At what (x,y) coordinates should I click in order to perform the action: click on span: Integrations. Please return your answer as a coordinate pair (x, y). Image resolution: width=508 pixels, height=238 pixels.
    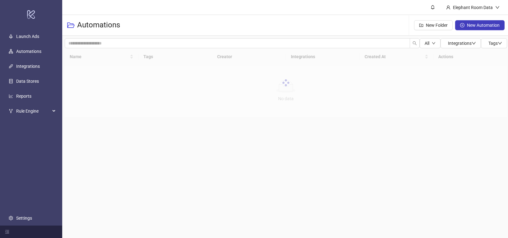
    Looking at the image, I should click on (462, 43).